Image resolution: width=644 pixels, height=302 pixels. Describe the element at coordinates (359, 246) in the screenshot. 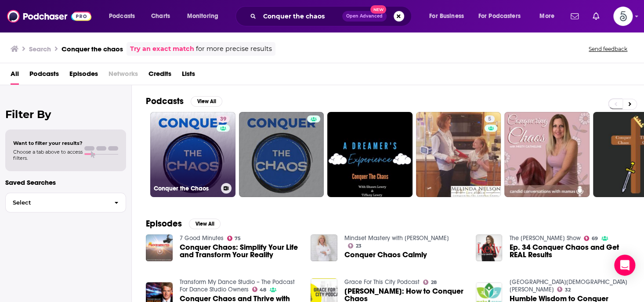

I see `span: 23` at that location.